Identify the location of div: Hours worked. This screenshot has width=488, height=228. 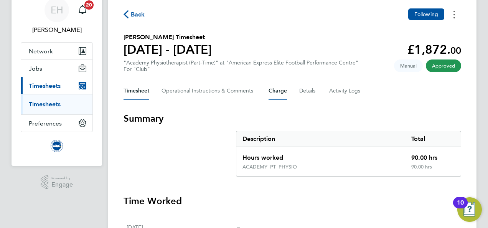
(320, 155).